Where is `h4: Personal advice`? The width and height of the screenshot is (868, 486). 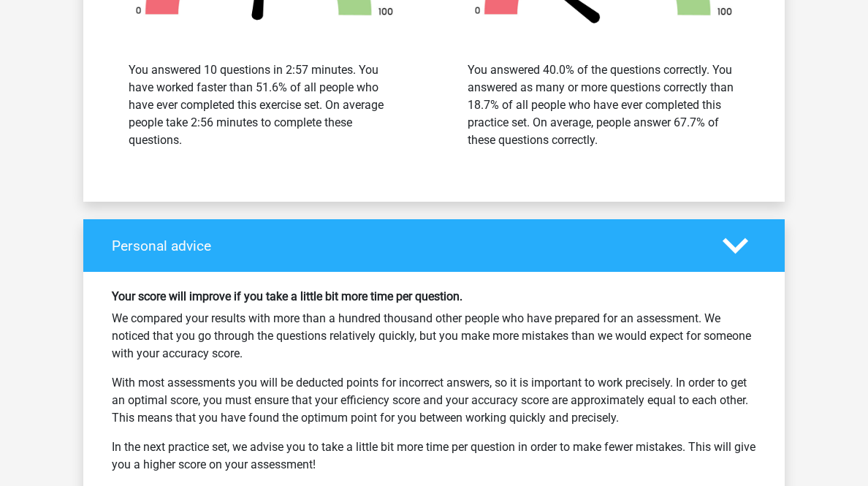 h4: Personal advice is located at coordinates (406, 245).